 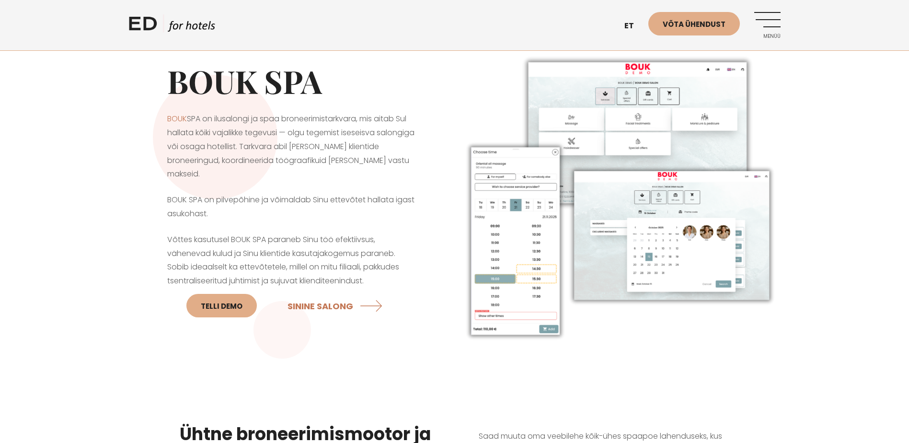 I want to click on p: BOUK SPA on pilvepõhine ja võimaldab Sinu ettevõtet hallata igast asukohast., so click(x=292, y=207).